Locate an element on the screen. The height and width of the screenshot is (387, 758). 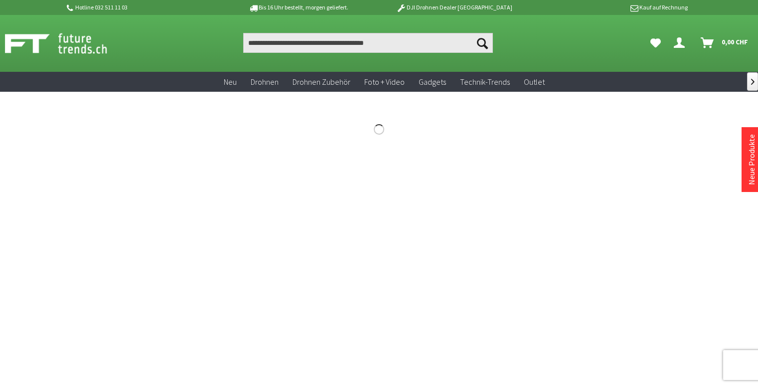
span: Drohnen Zubehör is located at coordinates (321, 82).